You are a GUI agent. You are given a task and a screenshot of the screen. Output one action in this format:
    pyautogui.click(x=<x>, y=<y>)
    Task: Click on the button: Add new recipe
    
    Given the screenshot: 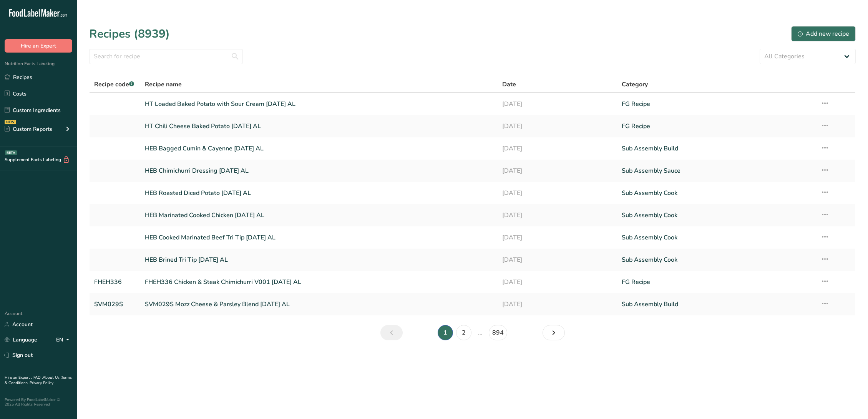 What is the action you would take?
    pyautogui.click(x=823, y=34)
    